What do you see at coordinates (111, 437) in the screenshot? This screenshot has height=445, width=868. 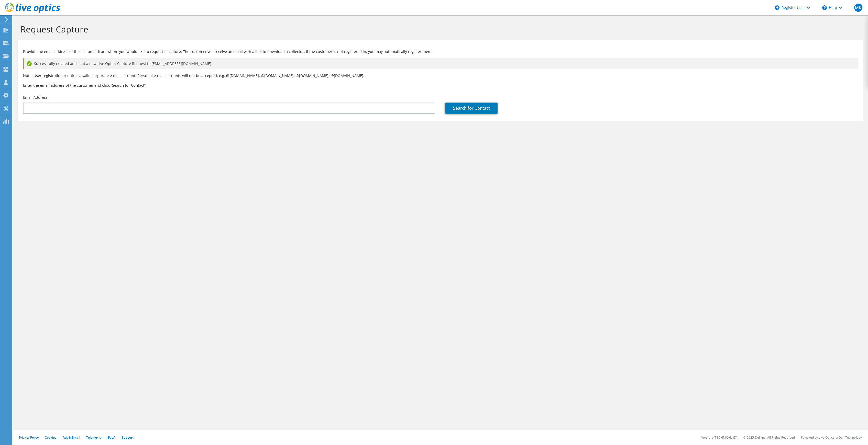 I see `a: EULA` at bounding box center [111, 437].